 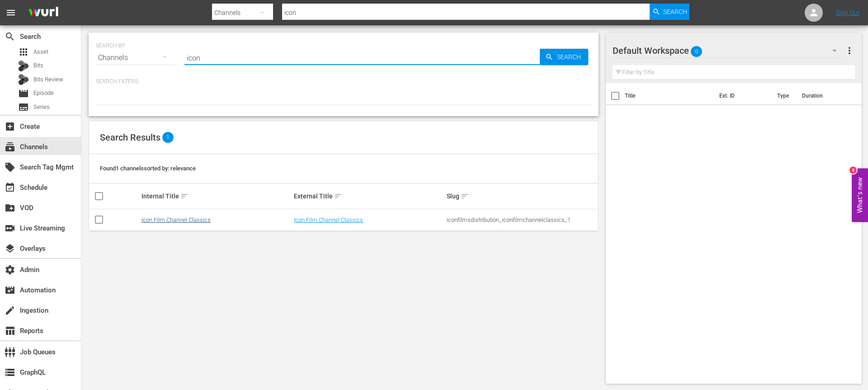 What do you see at coordinates (853, 170) in the screenshot?
I see `div: 8` at bounding box center [853, 170].